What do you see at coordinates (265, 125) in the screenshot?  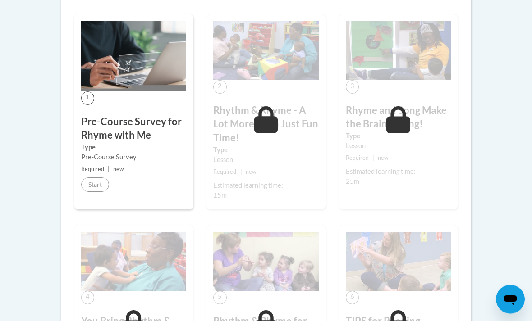 I see `h3: Rhythm & Rhyme - A Lot More Than Just Fun Time!` at bounding box center [265, 125].